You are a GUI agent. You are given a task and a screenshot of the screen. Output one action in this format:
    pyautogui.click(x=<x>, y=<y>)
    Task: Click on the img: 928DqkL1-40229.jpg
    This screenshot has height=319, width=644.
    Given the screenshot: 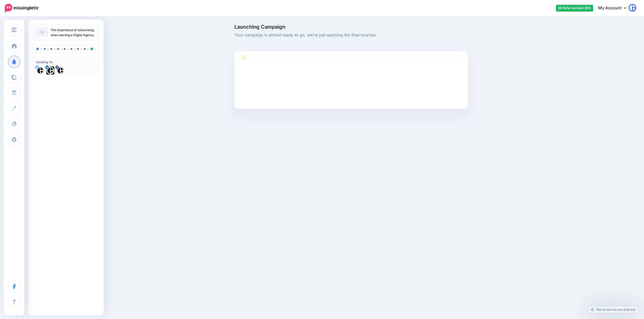 What is the action you would take?
    pyautogui.click(x=40, y=71)
    